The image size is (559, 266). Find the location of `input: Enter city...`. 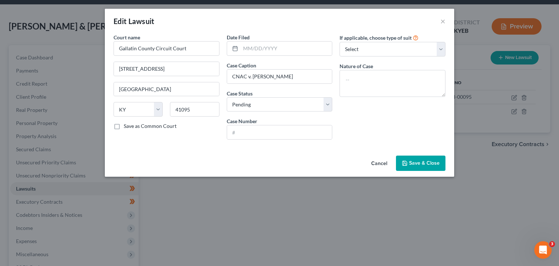

input: Enter city... is located at coordinates (166, 89).